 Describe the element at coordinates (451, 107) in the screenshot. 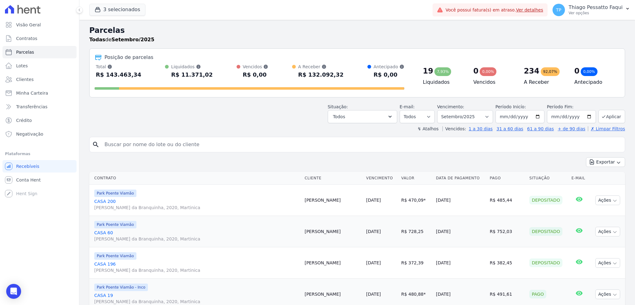

I see `label: Vencimento:` at that location.